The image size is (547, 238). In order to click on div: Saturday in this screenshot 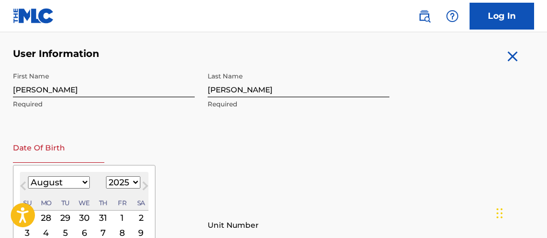, I will do `click(141, 203)`.